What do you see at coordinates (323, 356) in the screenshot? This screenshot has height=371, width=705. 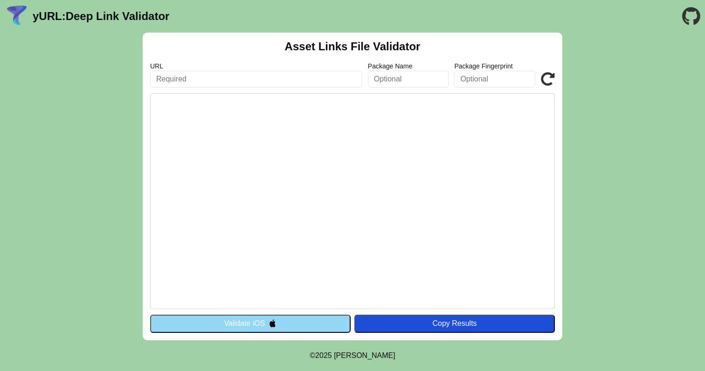 I see `span: 2025` at bounding box center [323, 356].